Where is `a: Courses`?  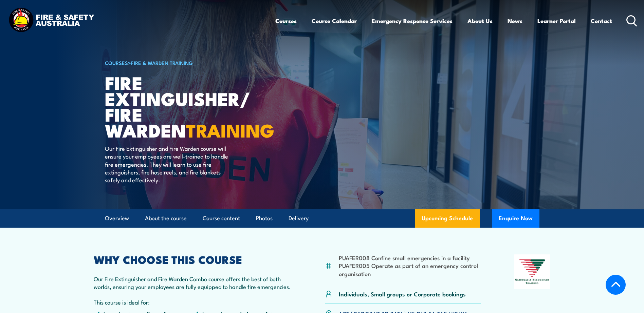 a: Courses is located at coordinates (286, 21).